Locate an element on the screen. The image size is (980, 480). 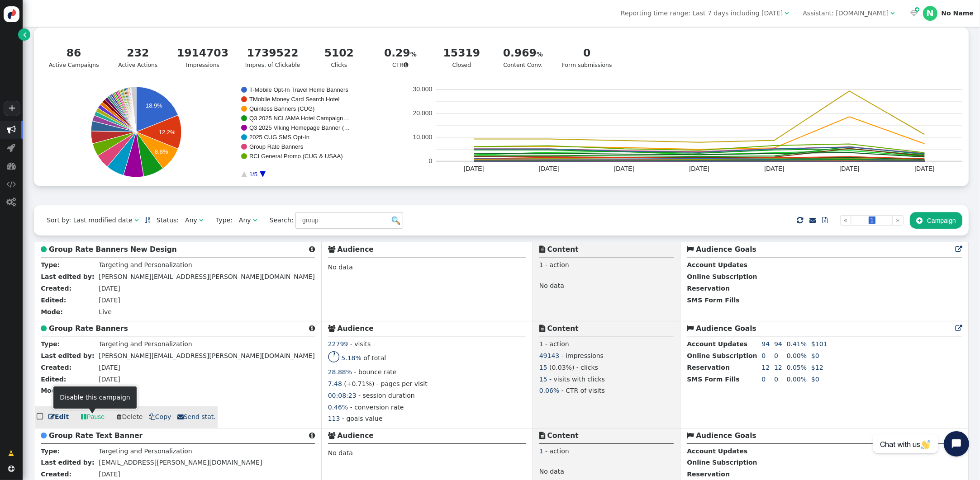
span: No data is located at coordinates (552, 473).